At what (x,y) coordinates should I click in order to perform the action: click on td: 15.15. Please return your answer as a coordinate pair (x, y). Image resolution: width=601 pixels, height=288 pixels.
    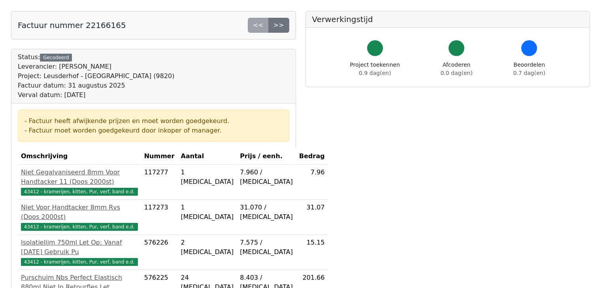
    Looking at the image, I should click on (312, 252).